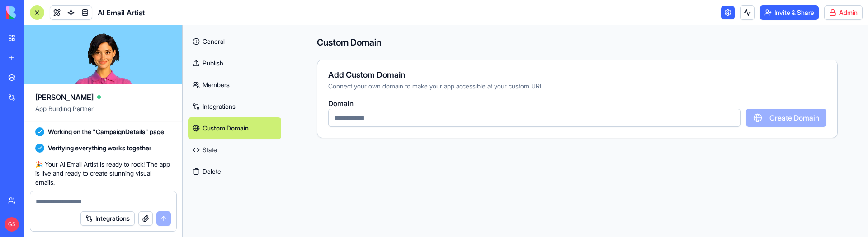 This screenshot has height=237, width=868. What do you see at coordinates (103, 112) in the screenshot?
I see `span: App Building Partner` at bounding box center [103, 112].